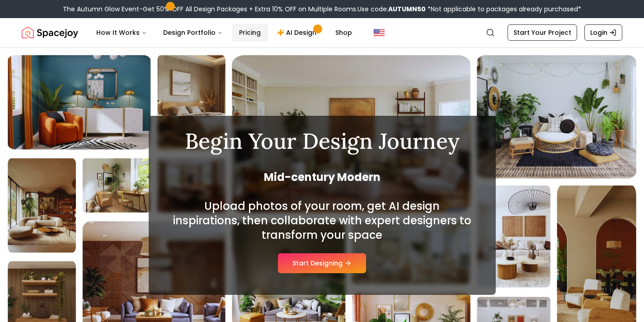 Image resolution: width=644 pixels, height=322 pixels. What do you see at coordinates (603, 33) in the screenshot?
I see `a: Login` at bounding box center [603, 33].